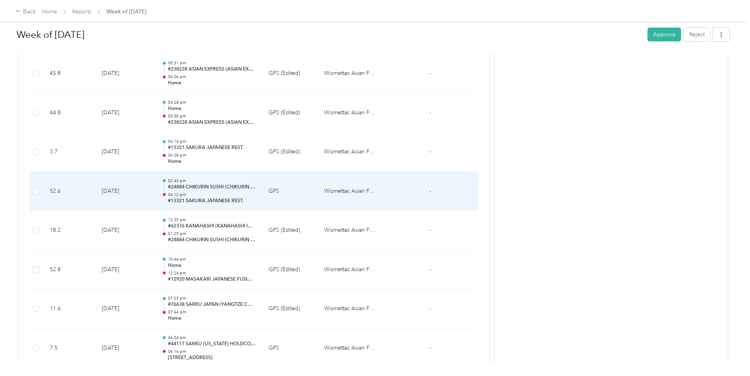 This screenshot has width=750, height=376. Describe the element at coordinates (212, 195) in the screenshot. I see `p: 04:12 pm` at that location.